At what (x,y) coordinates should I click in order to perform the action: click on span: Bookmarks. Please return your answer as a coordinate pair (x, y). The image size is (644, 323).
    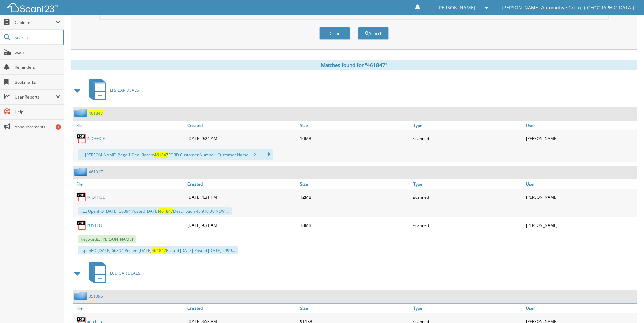
    Looking at the image, I should click on (37, 82).